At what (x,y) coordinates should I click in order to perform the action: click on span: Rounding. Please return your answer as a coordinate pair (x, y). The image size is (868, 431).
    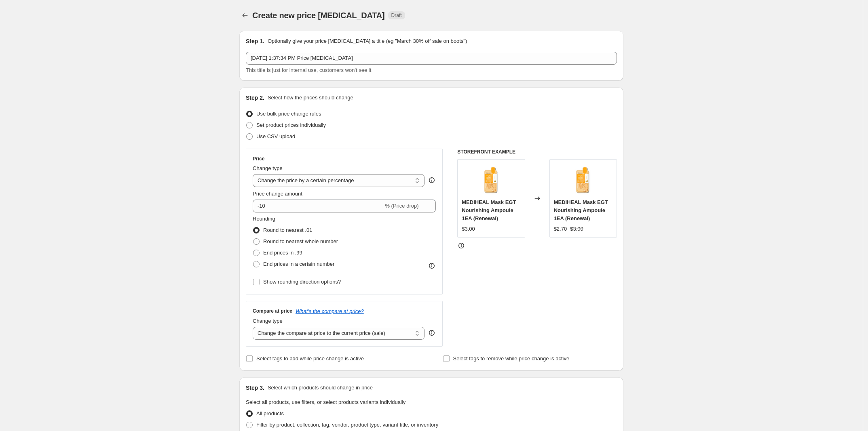
    Looking at the image, I should click on (264, 218).